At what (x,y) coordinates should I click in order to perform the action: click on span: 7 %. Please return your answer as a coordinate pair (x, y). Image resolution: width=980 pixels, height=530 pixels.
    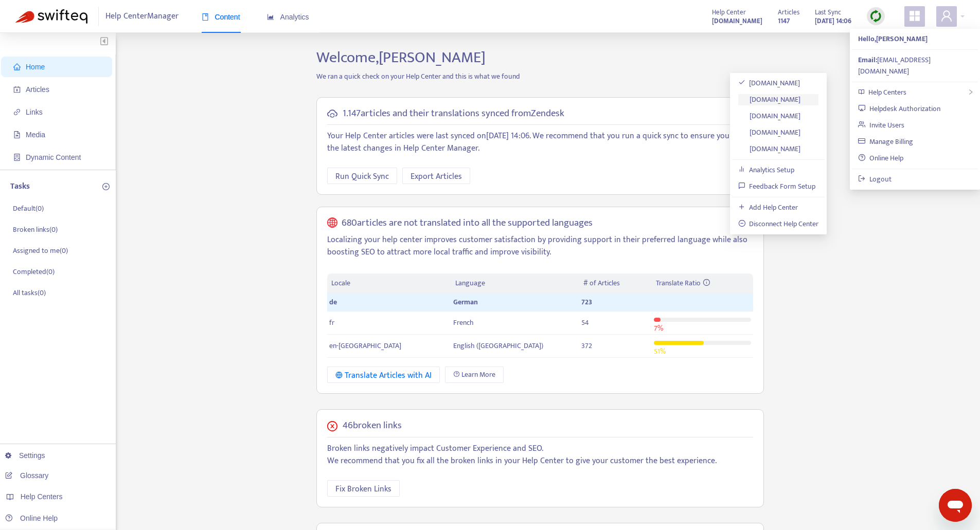
    Looking at the image, I should click on (658, 328).